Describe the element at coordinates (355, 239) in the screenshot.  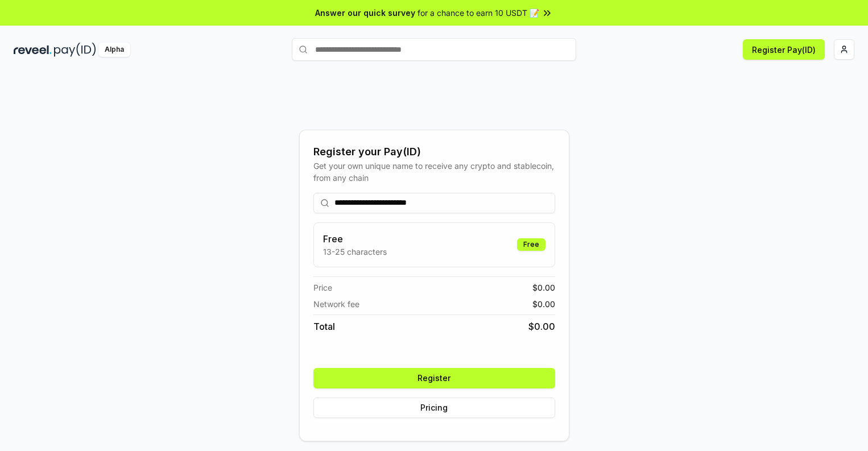
I see `h3: Free` at that location.